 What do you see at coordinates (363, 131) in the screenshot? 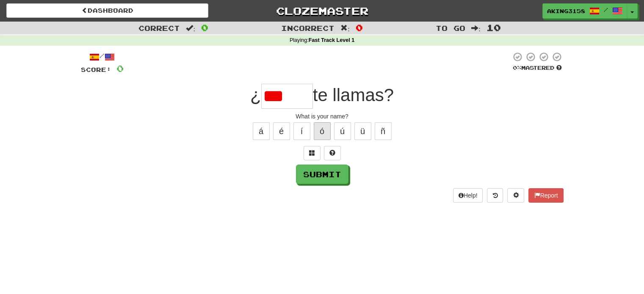
I see `button: ü` at bounding box center [363, 131].